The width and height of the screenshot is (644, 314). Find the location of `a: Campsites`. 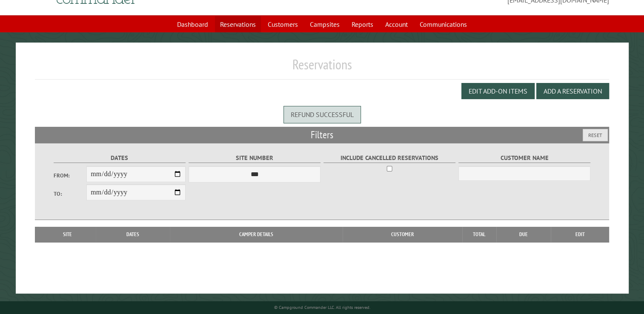

a: Campsites is located at coordinates (325, 24).